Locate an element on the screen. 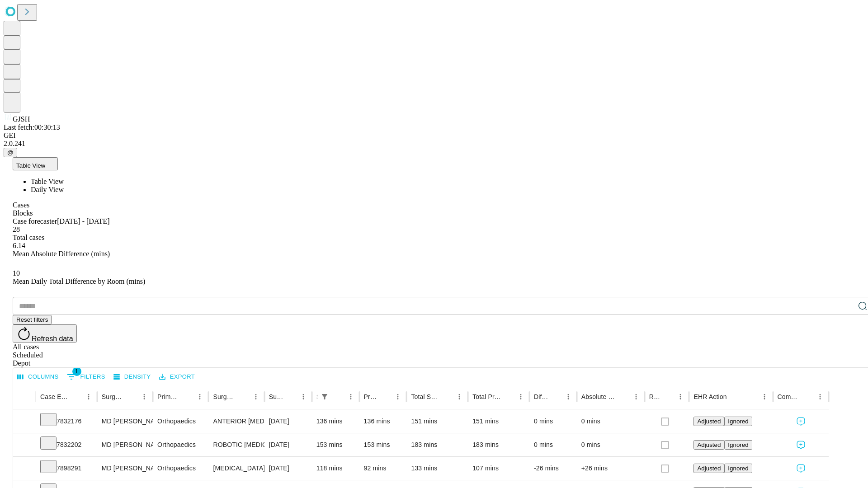 This screenshot has height=488, width=868. button: Refresh data is located at coordinates (45, 333).